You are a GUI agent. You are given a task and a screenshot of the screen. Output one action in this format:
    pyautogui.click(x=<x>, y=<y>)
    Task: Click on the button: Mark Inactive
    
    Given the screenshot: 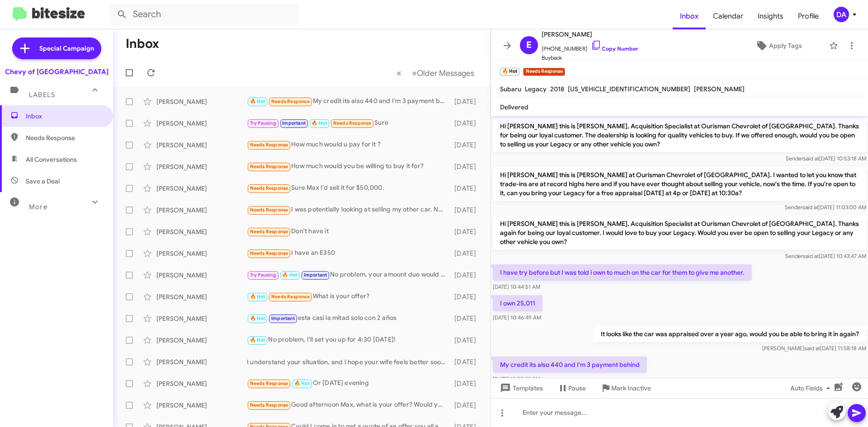 What is the action you would take?
    pyautogui.click(x=626, y=388)
    